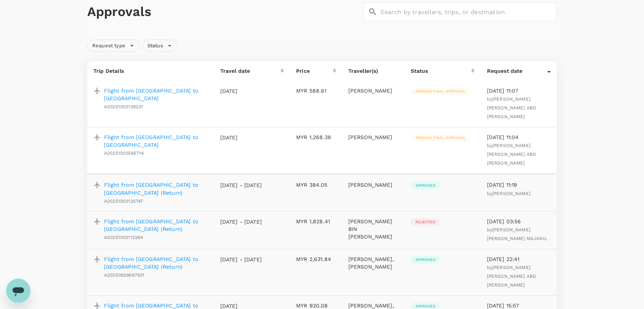  Describe the element at coordinates (113, 46) in the screenshot. I see `div: Request type` at that location.